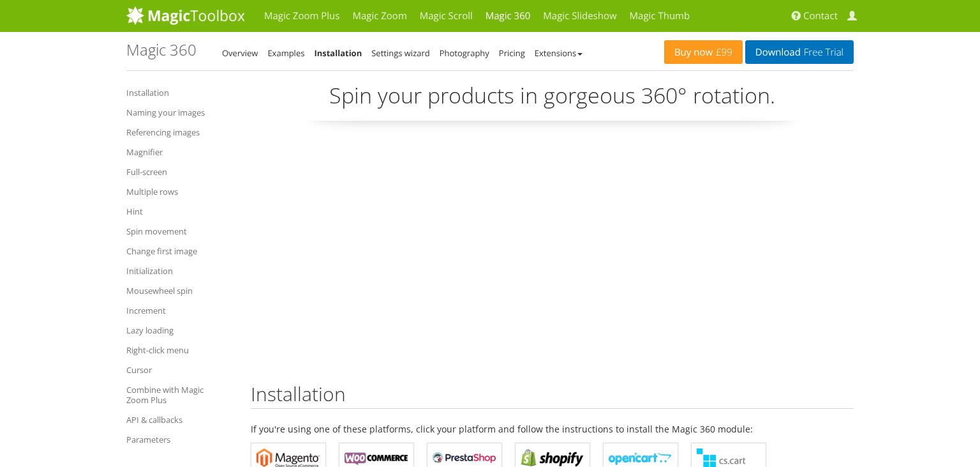 The image size is (980, 467). Describe the element at coordinates (179, 350) in the screenshot. I see `a: Right-click menu` at that location.